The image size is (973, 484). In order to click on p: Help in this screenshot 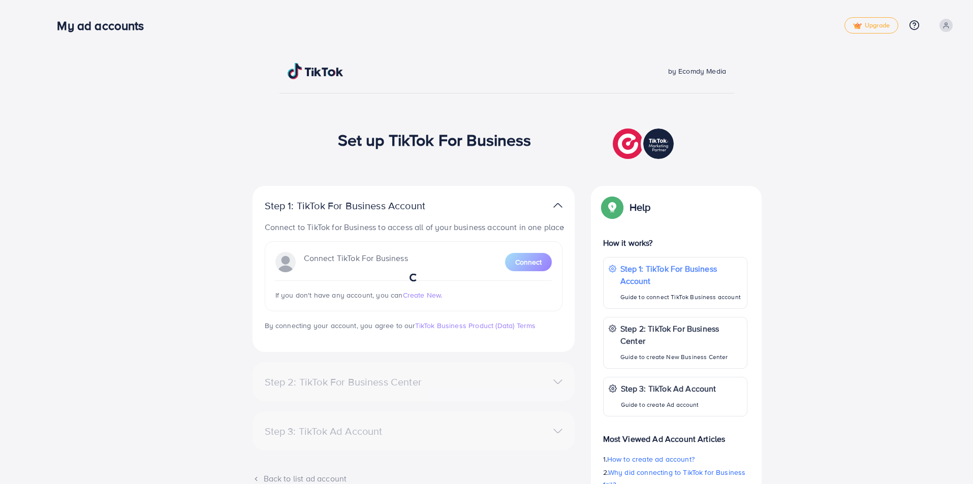, I will do `click(640, 207)`.